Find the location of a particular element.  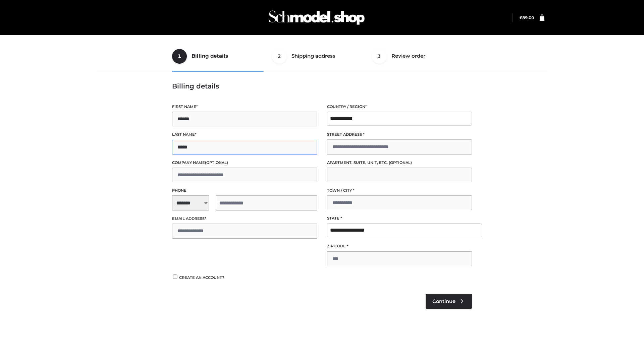

img: Schmodel Admin 964 is located at coordinates (317, 18).